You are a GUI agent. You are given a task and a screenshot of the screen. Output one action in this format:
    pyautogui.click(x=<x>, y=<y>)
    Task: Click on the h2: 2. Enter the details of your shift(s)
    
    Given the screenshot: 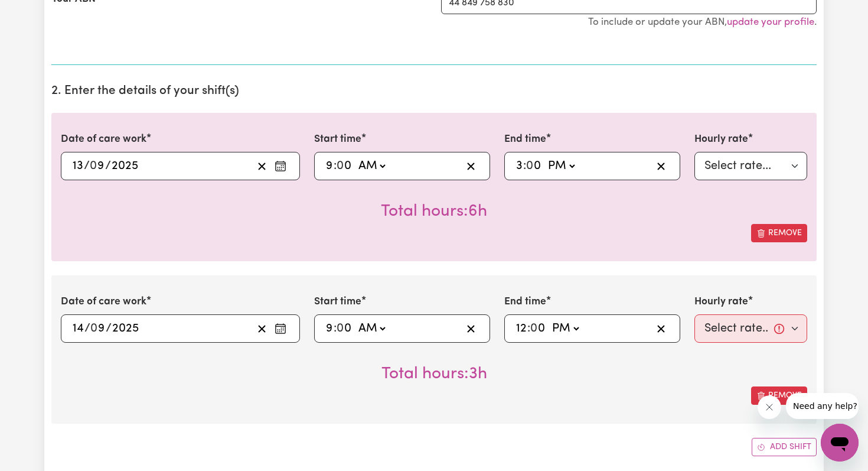 What is the action you would take?
    pyautogui.click(x=434, y=91)
    